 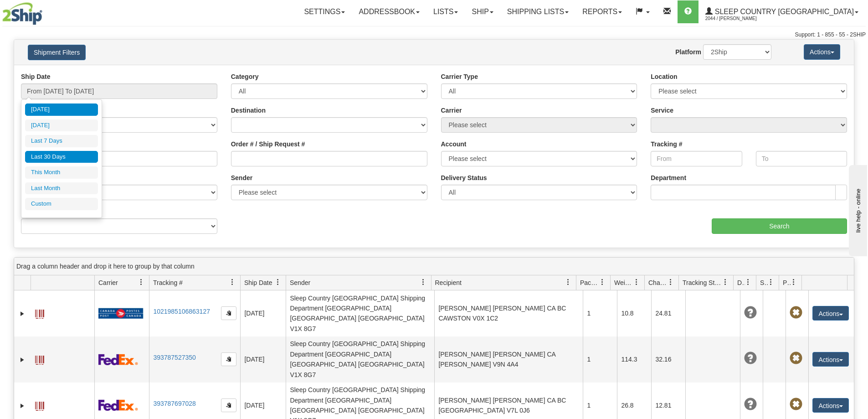 What do you see at coordinates (62, 204) in the screenshot?
I see `li: Custom` at bounding box center [62, 204].